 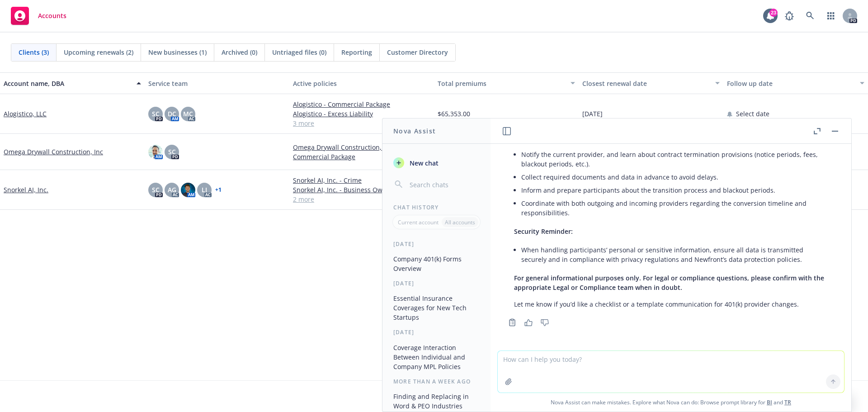 What do you see at coordinates (789, 16) in the screenshot?
I see `a: Report a Bug` at bounding box center [789, 16].